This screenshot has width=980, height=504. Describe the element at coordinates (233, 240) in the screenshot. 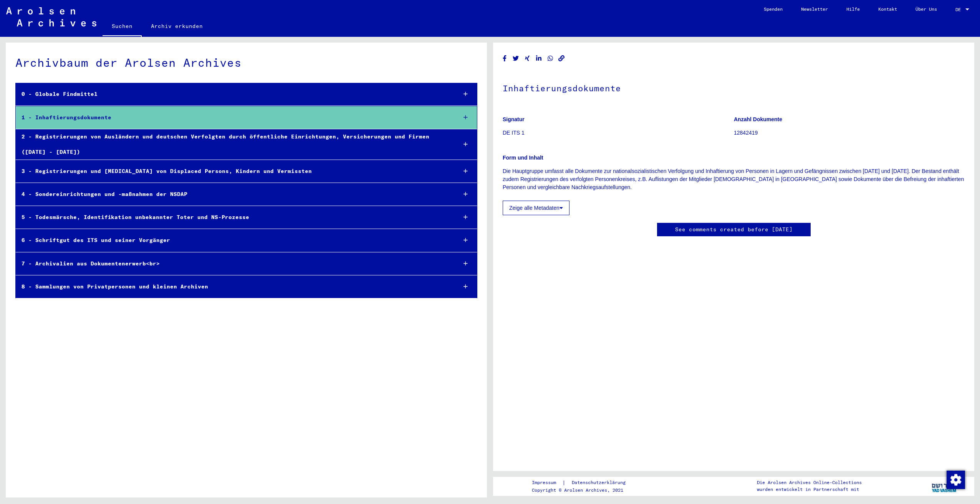

I see `div: 6 - Schriftgut des ITS und seiner Vorgänger` at that location.